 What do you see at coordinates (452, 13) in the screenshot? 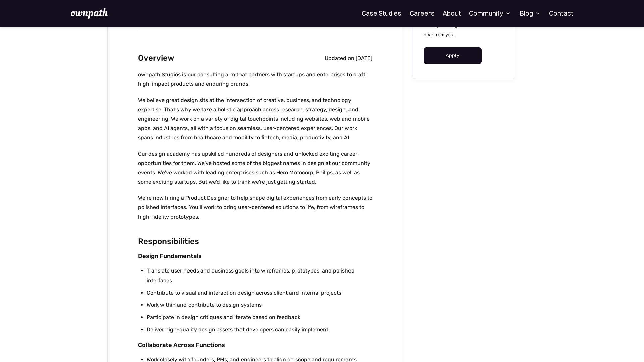
I see `a: About` at bounding box center [452, 13].